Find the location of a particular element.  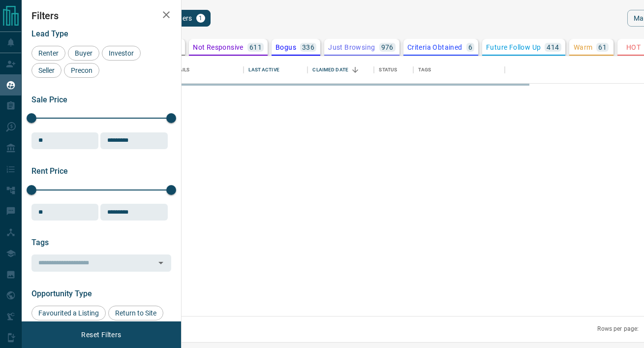

button: Reset Filters is located at coordinates (101, 335).